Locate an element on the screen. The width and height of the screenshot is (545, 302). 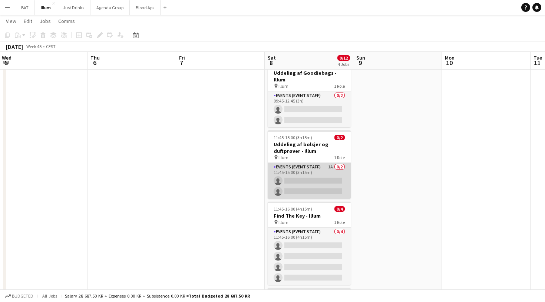
span: 6 is located at coordinates (94, 63).